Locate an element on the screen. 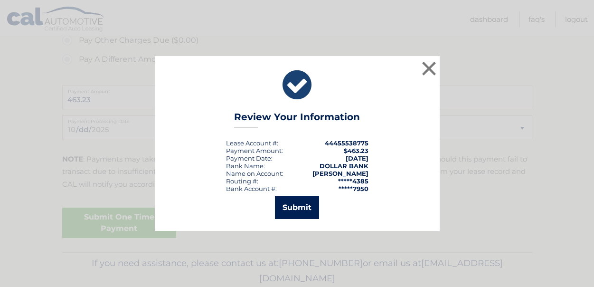 The height and width of the screenshot is (287, 594). span: Payment Date is located at coordinates (248, 158).